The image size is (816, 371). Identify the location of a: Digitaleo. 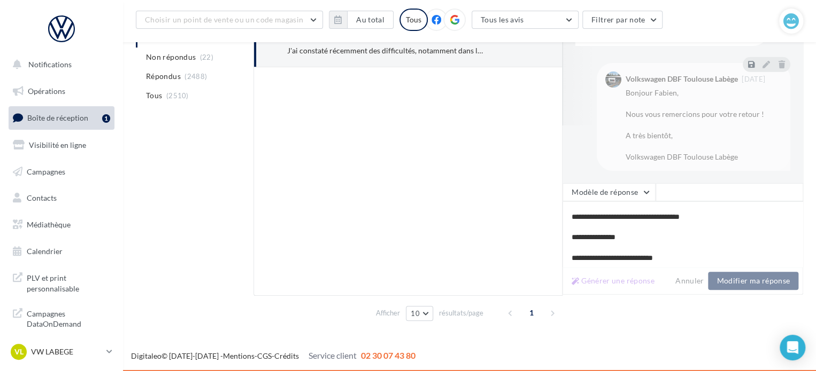
(146, 356).